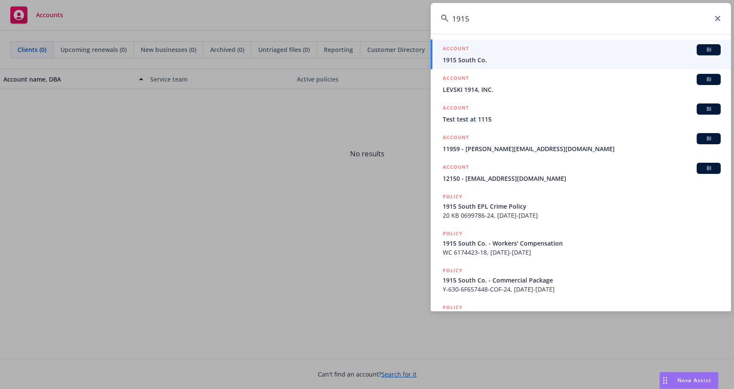 The image size is (734, 389). Describe the element at coordinates (581, 18) in the screenshot. I see `input: Search...` at that location.